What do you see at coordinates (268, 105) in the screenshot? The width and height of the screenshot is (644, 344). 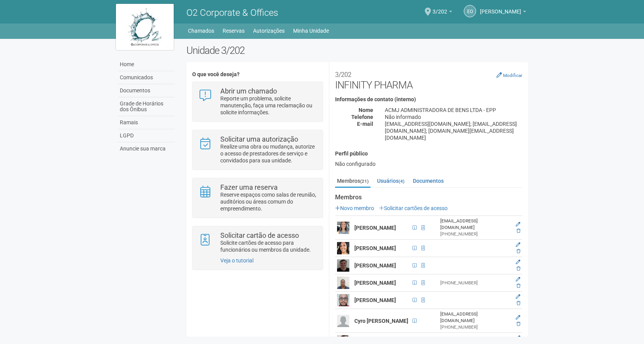 I see `p: Reporte um problema, solicite manutenção, faça uma reclamação ou solicite informações.` at bounding box center [268, 105].